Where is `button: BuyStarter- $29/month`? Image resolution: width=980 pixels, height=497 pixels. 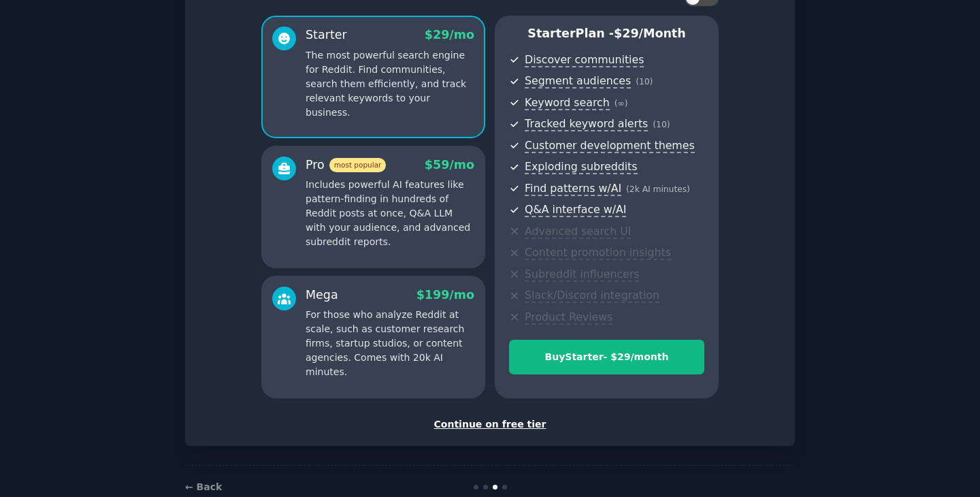 button: BuyStarter- $29/month is located at coordinates (606, 357).